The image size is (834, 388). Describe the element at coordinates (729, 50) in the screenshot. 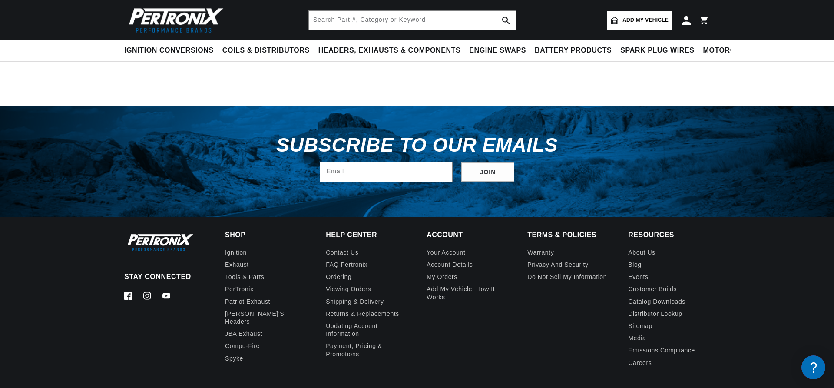

I see `span: Motorcycle` at that location.